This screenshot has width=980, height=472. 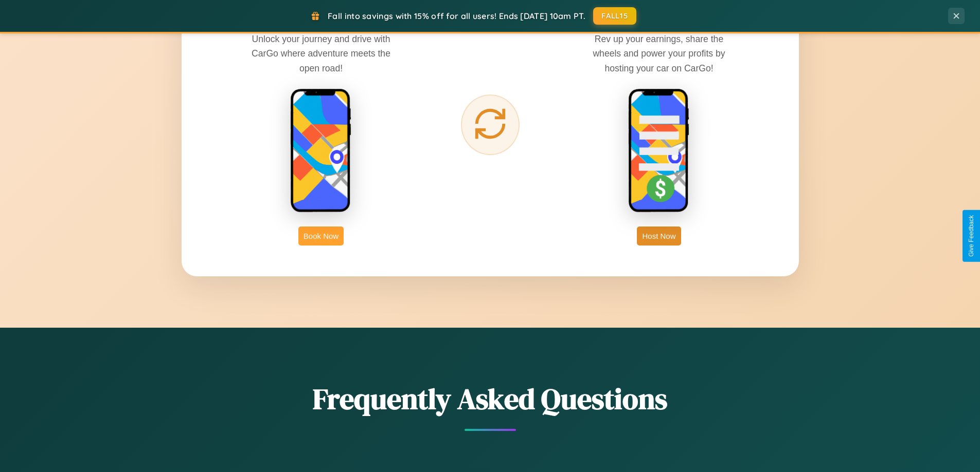 I want to click on p: Rev up your earnings, share the wheels and power your profits by hosting your car on CarGo!, so click(x=659, y=53).